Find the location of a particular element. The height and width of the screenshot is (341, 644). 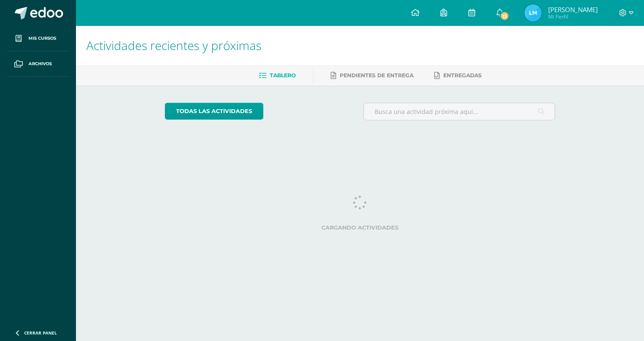

a: Pendientes de entrega is located at coordinates (372, 76).